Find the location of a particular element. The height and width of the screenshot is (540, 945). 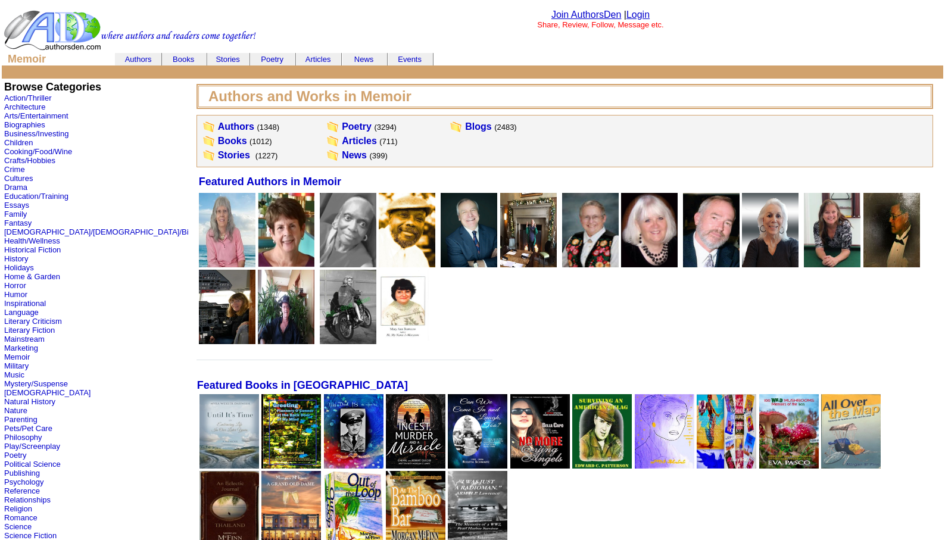

a: Health/Wellness is located at coordinates (32, 241).